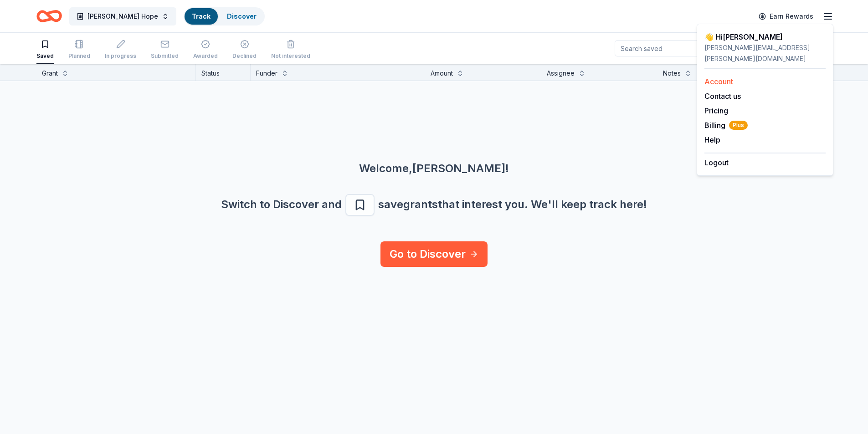 This screenshot has height=434, width=868. What do you see at coordinates (164, 50) in the screenshot?
I see `button: Submitted` at bounding box center [164, 50].